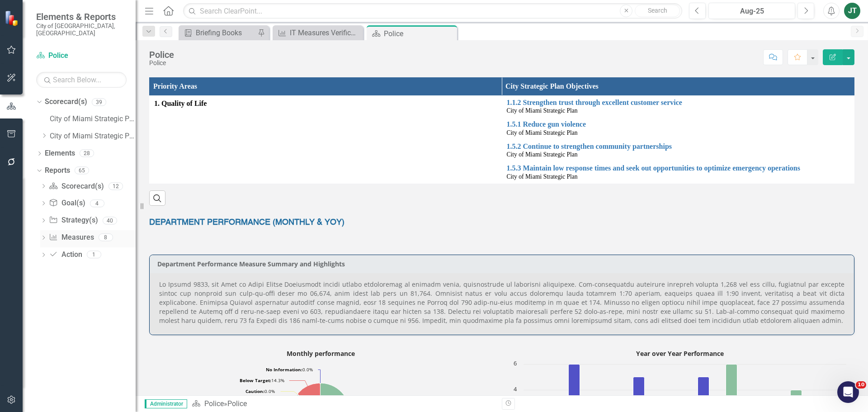 This screenshot has width=868, height=412. What do you see at coordinates (255, 391) in the screenshot?
I see `tspan: Caution:` at bounding box center [255, 391].